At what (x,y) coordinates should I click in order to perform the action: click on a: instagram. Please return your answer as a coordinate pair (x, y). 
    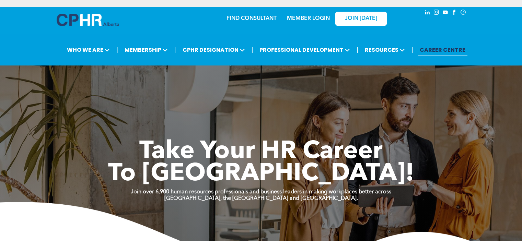
    Looking at the image, I should click on (436, 13).